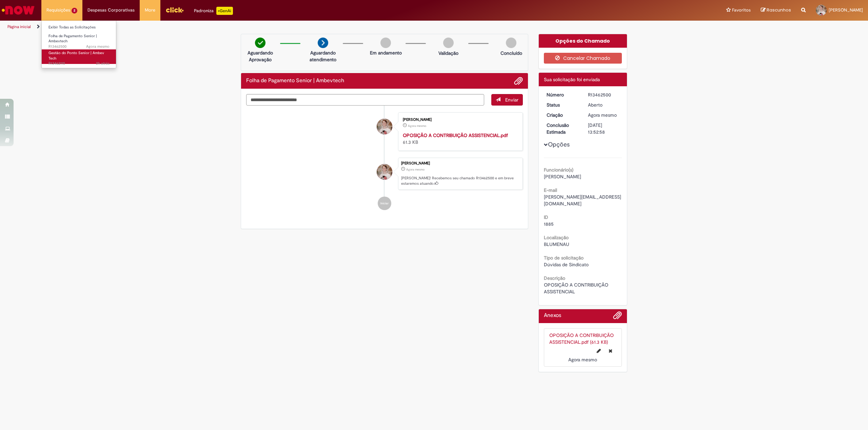  What do you see at coordinates (289, 27) in the screenshot?
I see `ul: Trilhas de página` at bounding box center [289, 27].